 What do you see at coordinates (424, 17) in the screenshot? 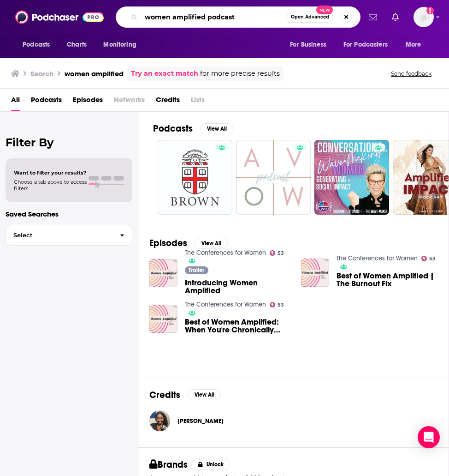
I see `span: Logged in as sarahhallprinc` at bounding box center [424, 17].